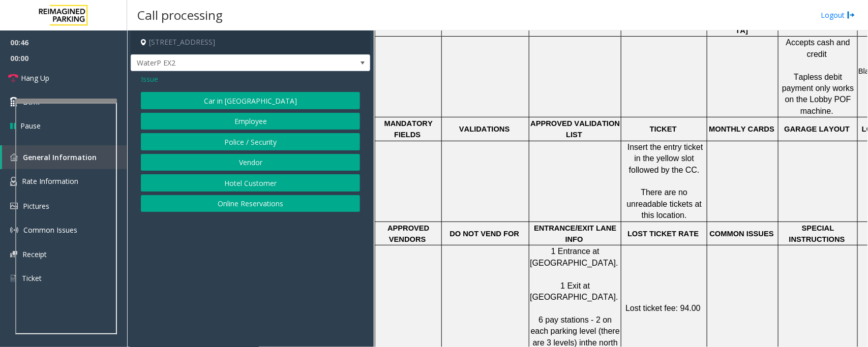  Describe the element at coordinates (666, 159) in the screenshot. I see `span: Insert the entry ticket in the yellow slot followed by the CC.` at that location.